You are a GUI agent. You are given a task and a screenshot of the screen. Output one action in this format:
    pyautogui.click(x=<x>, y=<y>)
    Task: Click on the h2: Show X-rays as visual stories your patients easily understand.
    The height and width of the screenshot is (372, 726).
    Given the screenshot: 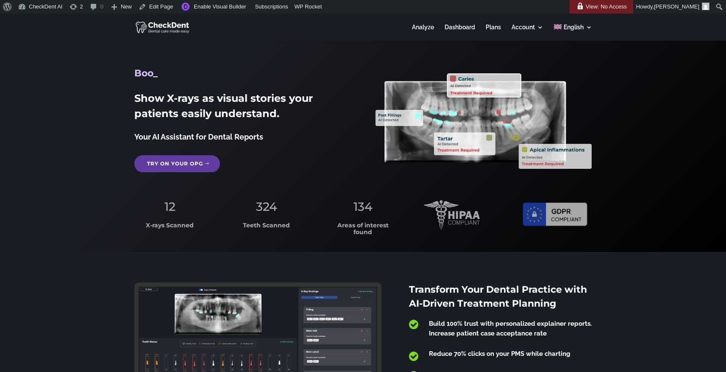 What is the action you would take?
    pyautogui.click(x=242, y=108)
    